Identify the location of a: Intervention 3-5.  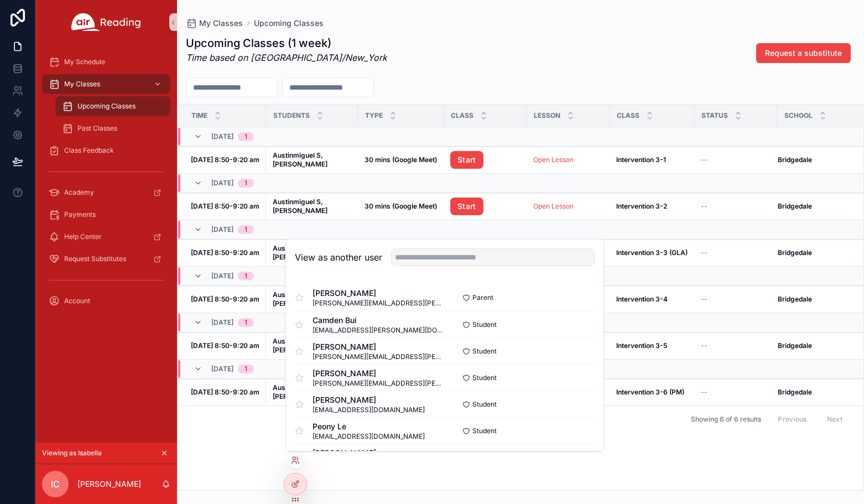
(652, 346).